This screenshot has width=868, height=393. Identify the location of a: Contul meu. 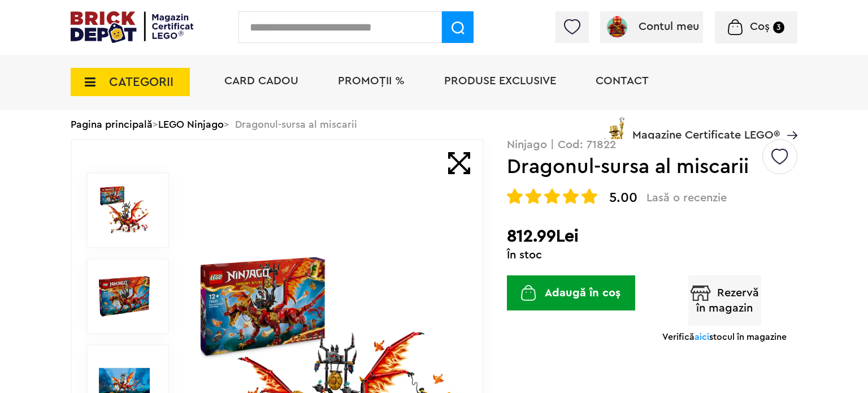
(651, 26).